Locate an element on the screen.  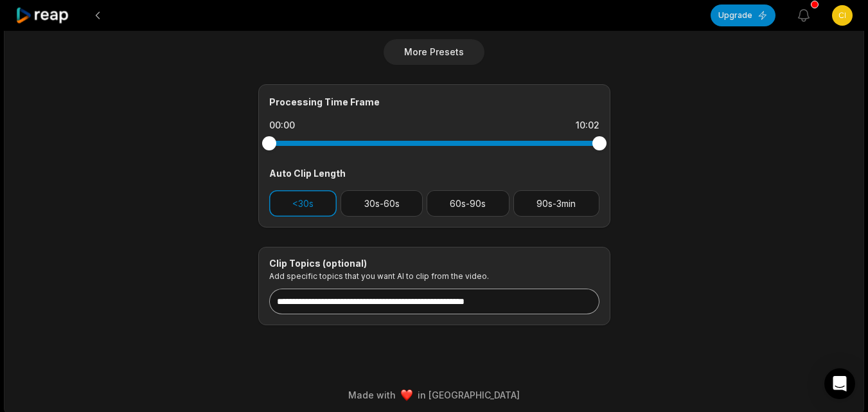
img: heart emoji is located at coordinates (407, 395).